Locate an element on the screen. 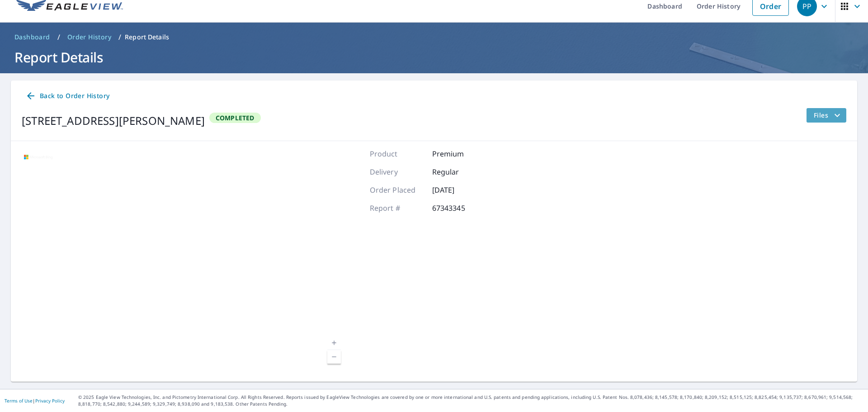  span: Completed is located at coordinates (235, 118).